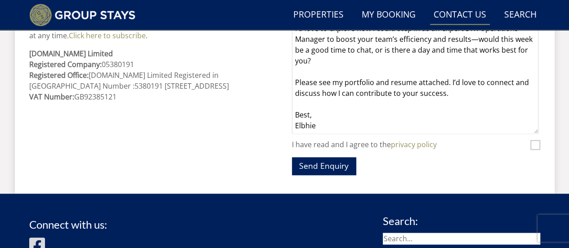  What do you see at coordinates (59, 75) in the screenshot?
I see `strong: Registered Office:` at bounding box center [59, 75].